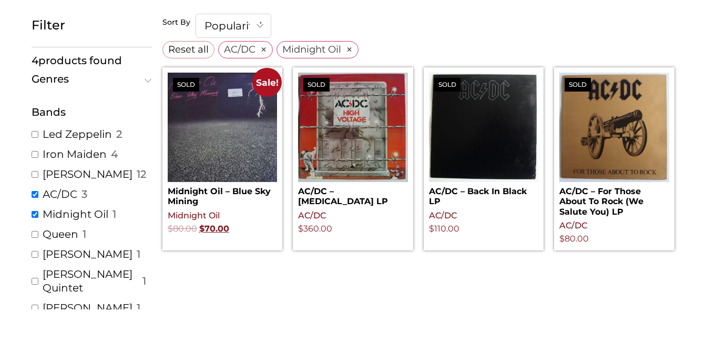 The image size is (706, 342). What do you see at coordinates (84, 194) in the screenshot?
I see `span: 3` at bounding box center [84, 194].